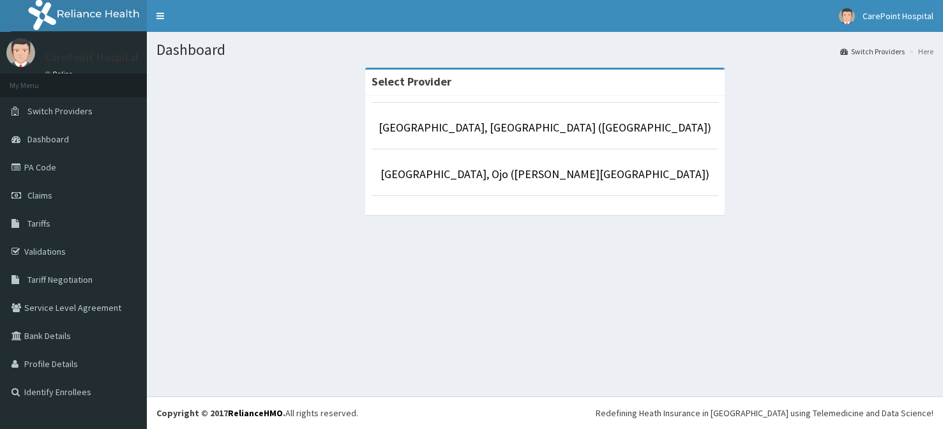 The image size is (943, 429). What do you see at coordinates (48, 139) in the screenshot?
I see `span: Dashboard` at bounding box center [48, 139].